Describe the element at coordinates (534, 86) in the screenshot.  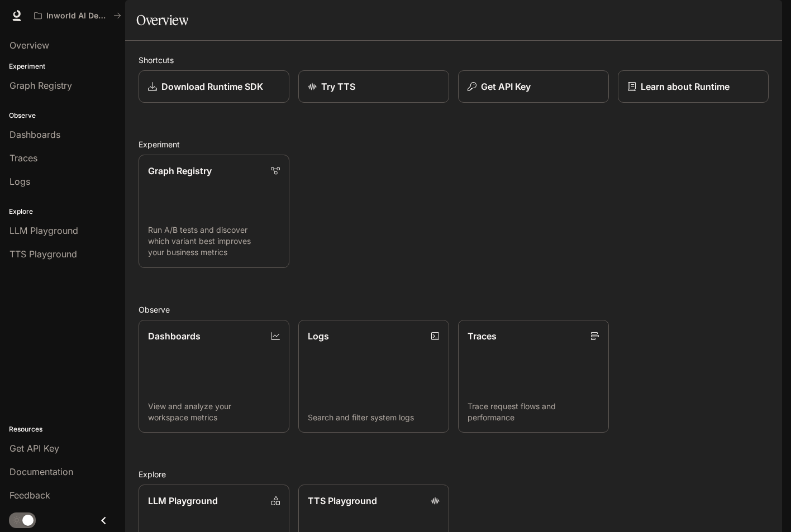
I see `button: Get API Key` at that location.